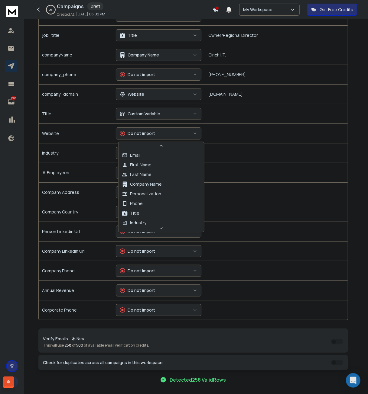  Describe the element at coordinates (132, 204) in the screenshot. I see `div: Phone` at that location.